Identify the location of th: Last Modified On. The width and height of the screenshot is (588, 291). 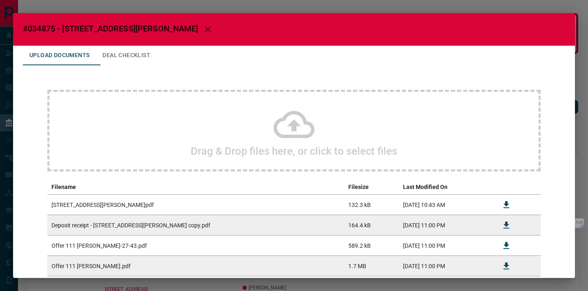
(445, 187).